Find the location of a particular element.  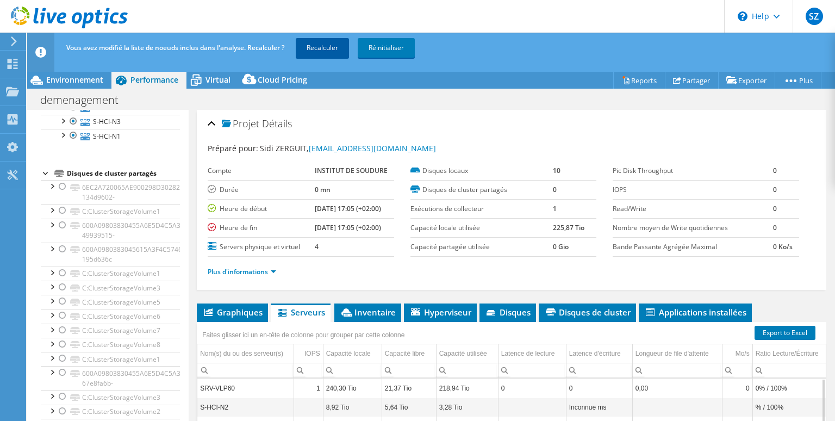

td: Nom(s) du ou des serveur(s) Column is located at coordinates (245, 354).